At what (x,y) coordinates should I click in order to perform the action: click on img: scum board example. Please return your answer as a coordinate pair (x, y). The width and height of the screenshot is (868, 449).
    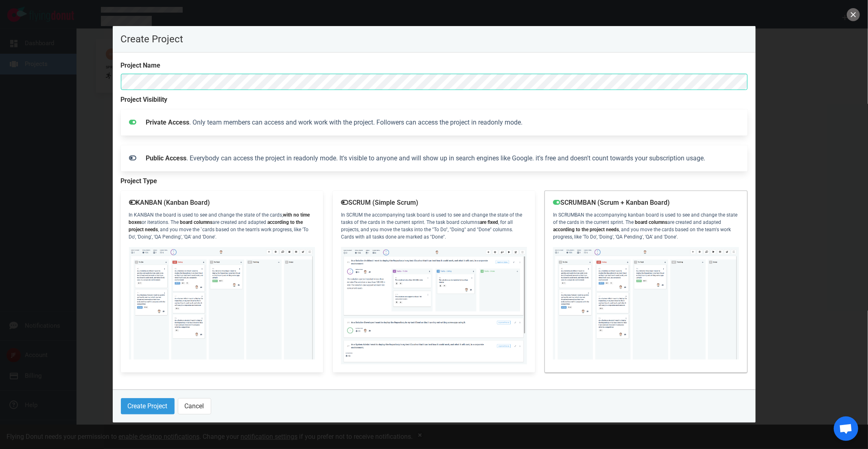
    Looking at the image, I should click on (434, 306).